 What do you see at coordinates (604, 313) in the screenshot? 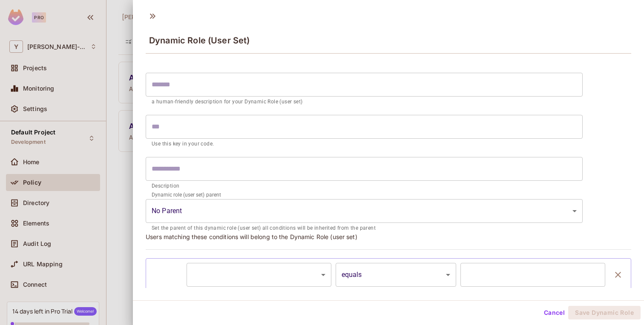
I see `button: Save Dynamic Role` at bounding box center [604, 313].